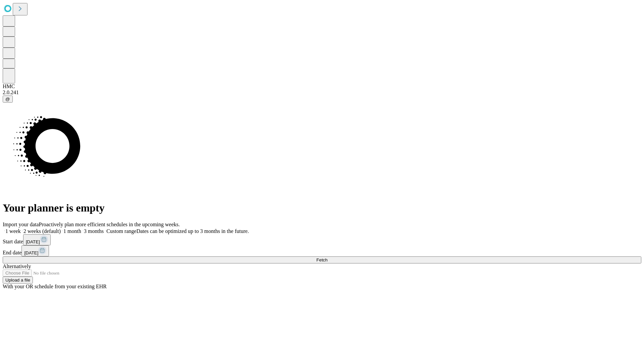 The image size is (644, 362). Describe the element at coordinates (109, 224) in the screenshot. I see `span: Proactively plan more efficient schedules in the upcoming weeks.` at that location.